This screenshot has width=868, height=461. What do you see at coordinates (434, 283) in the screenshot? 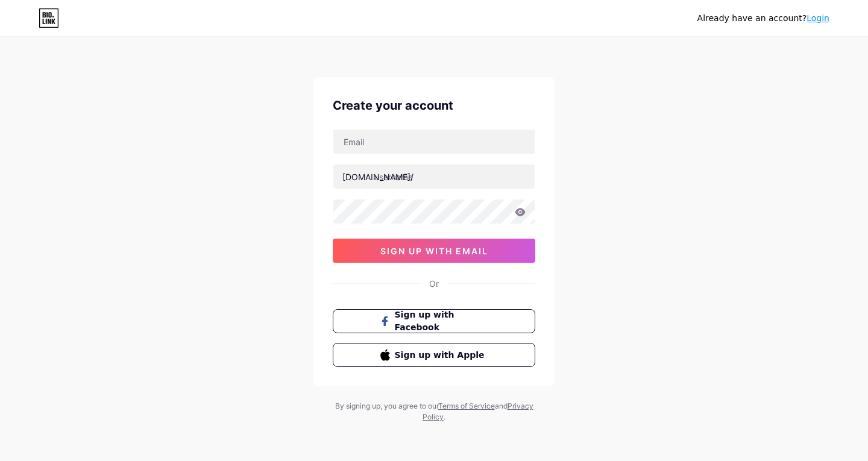
I see `div: Or` at bounding box center [434, 283].